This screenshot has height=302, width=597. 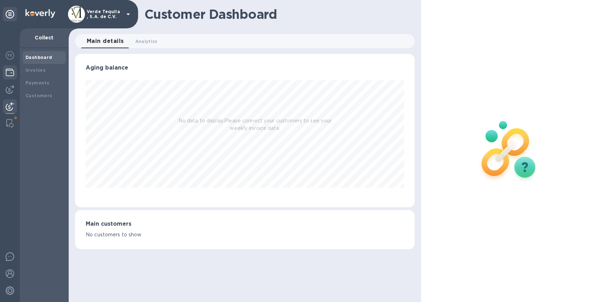 What do you see at coordinates (35, 70) in the screenshot?
I see `b: Invoices` at bounding box center [35, 70].